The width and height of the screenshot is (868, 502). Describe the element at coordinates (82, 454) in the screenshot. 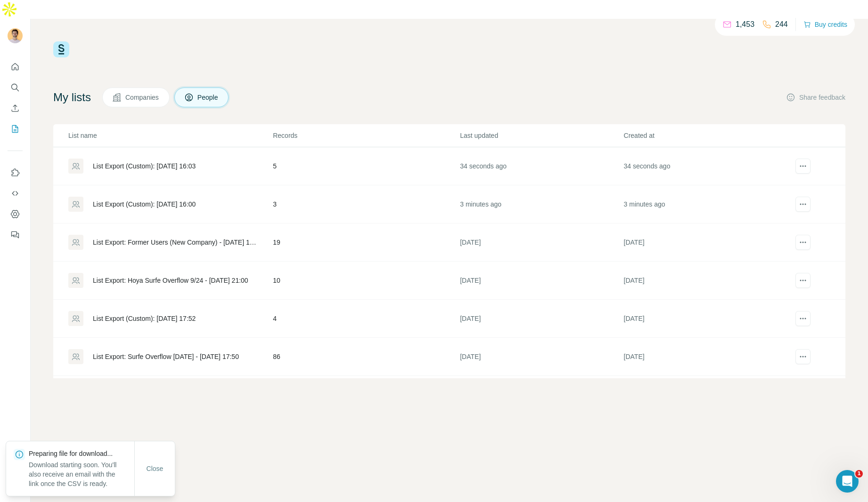

I see `p: Preparing file for download...` at that location.